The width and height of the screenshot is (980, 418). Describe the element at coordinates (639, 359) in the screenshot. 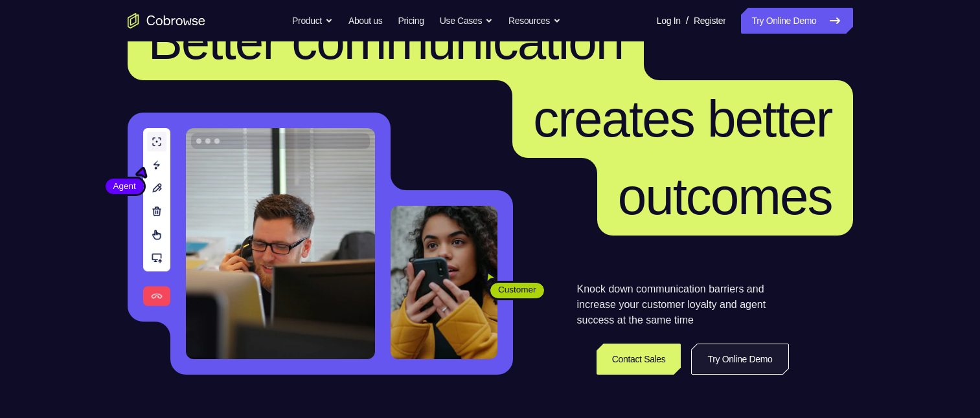

I see `a: Contact Sales` at that location.